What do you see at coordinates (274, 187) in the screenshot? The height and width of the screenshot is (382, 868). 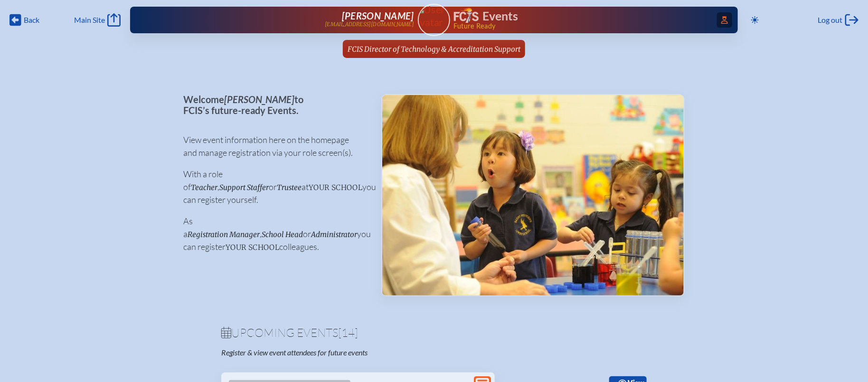 I see `p: With a role of , or at you can register yourself.` at bounding box center [274, 187].